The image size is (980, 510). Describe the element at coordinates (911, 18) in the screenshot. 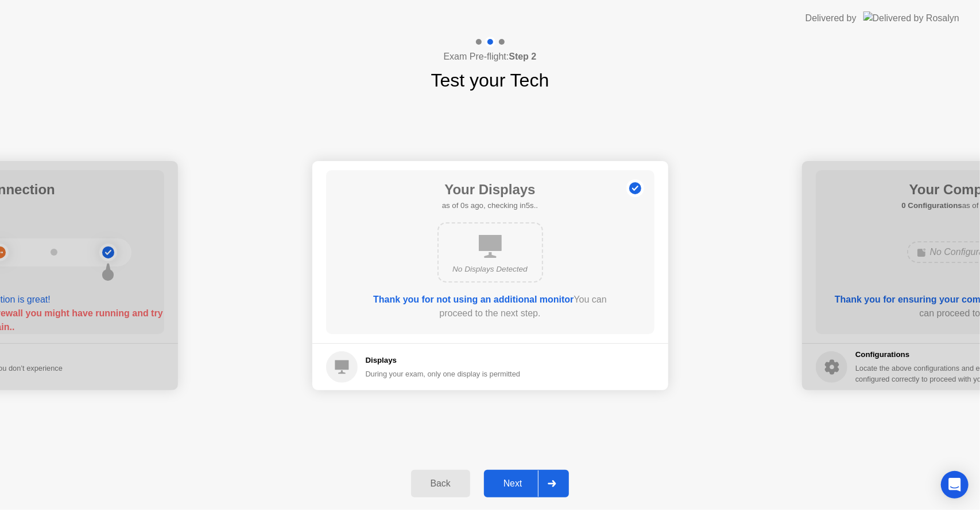

I see `img: Delivered by Rosalyn` at that location.